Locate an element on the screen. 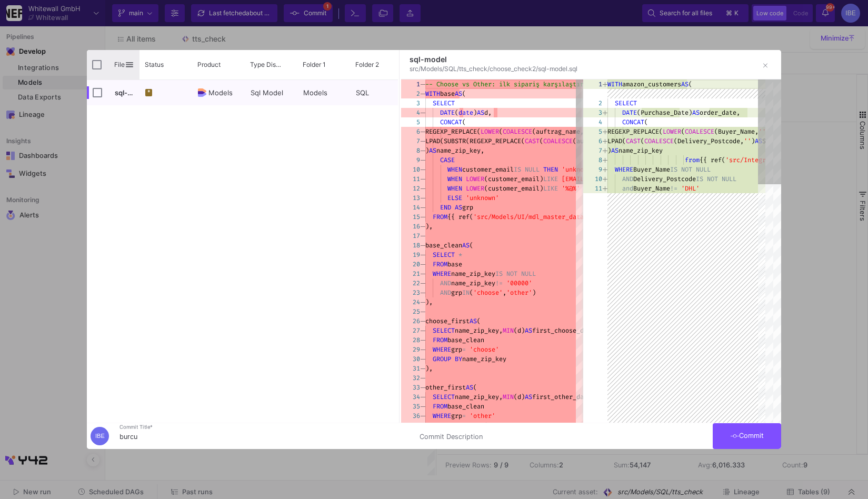 Image resolution: width=868 pixels, height=499 pixels. div: 19 is located at coordinates (411, 255).